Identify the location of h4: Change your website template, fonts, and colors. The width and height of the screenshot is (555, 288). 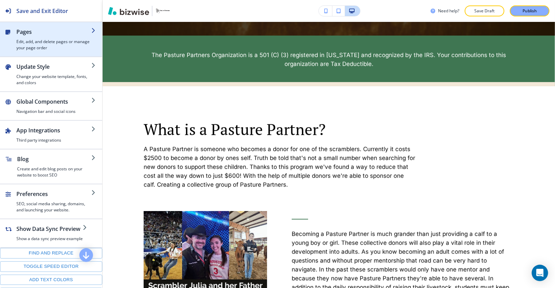
(54, 80).